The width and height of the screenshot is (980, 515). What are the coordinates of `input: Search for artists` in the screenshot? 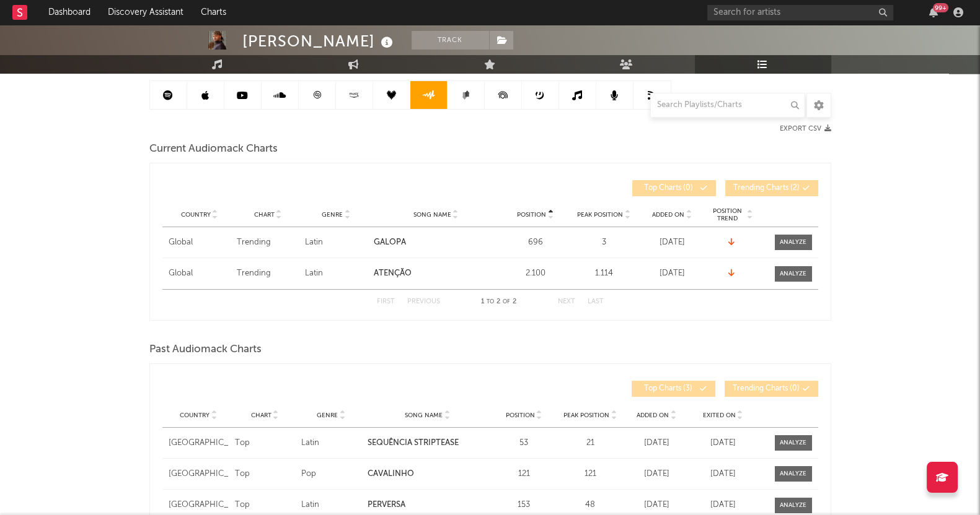 It's located at (800, 12).